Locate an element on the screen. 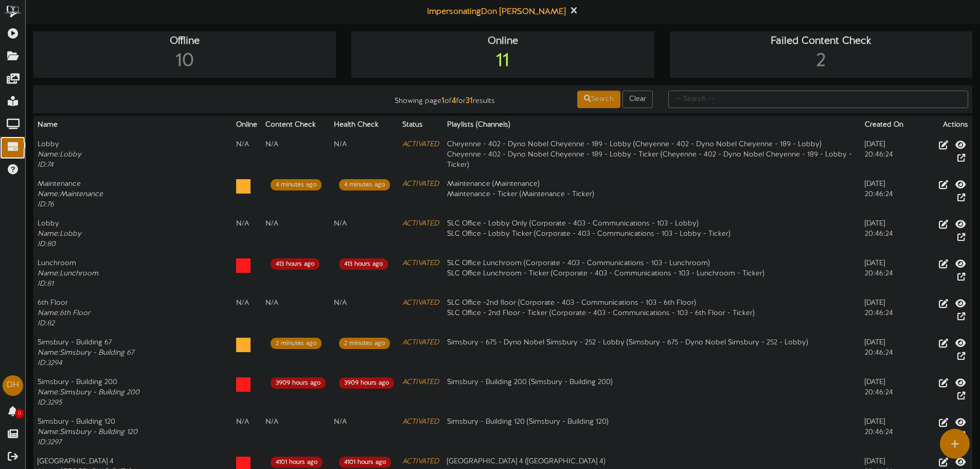  i: Name: Simsbury - Building 67 is located at coordinates (85, 353).